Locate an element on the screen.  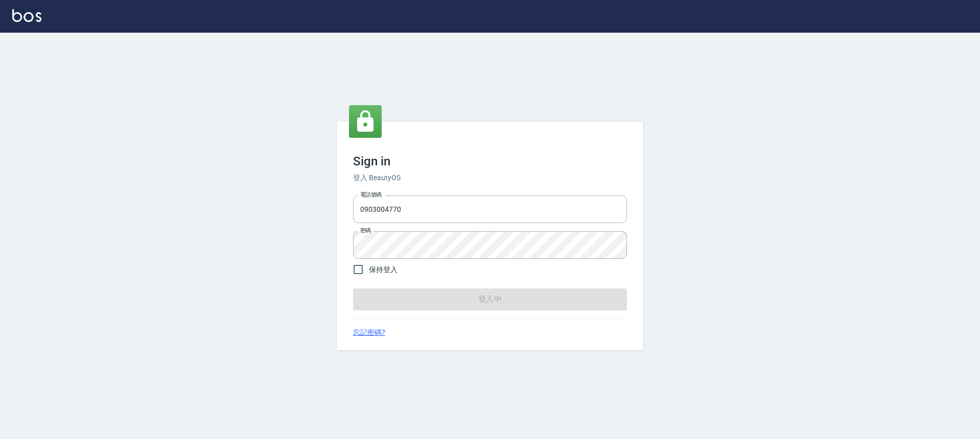
label: 密碼 is located at coordinates (365, 230).